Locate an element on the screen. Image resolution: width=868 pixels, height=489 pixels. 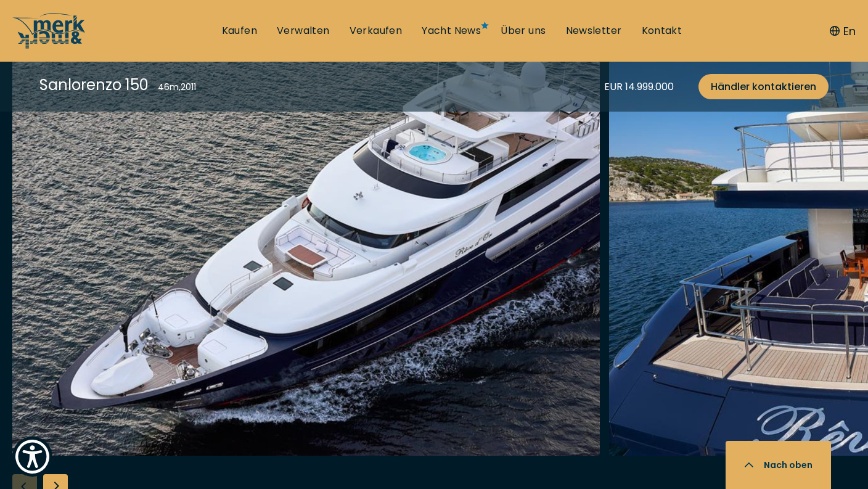
button: Nach oben is located at coordinates (778, 465).